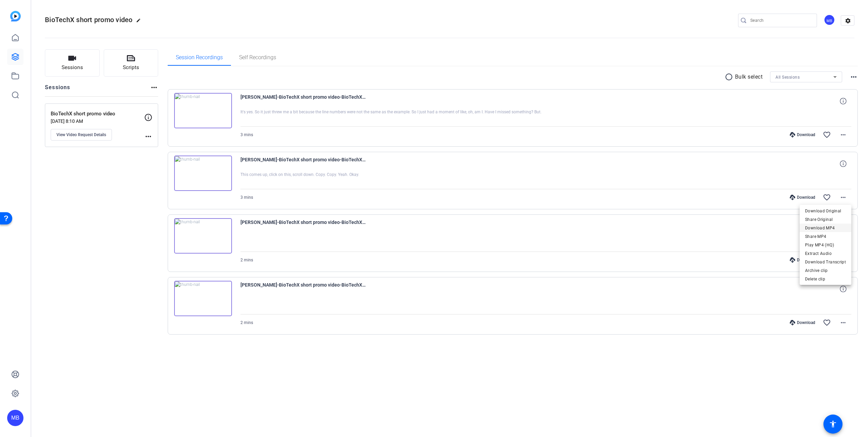 This screenshot has width=868, height=437. What do you see at coordinates (826, 211) in the screenshot?
I see `span: Download Original` at bounding box center [826, 211].